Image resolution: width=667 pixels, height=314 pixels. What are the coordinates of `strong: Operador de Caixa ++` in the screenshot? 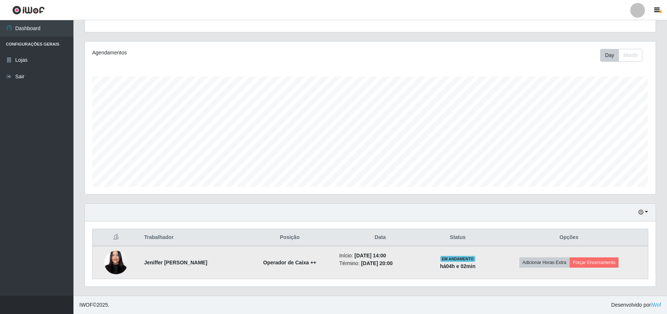 It's located at (290, 262).